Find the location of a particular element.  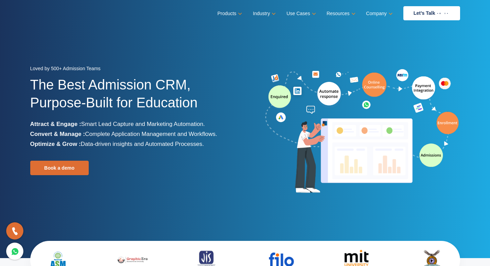

a: Industry is located at coordinates (263, 13).